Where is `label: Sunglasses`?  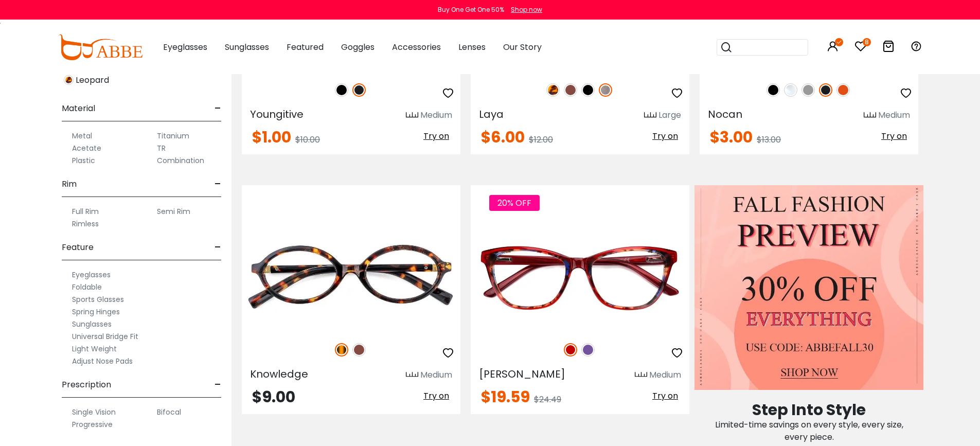
label: Sunglasses is located at coordinates (92, 324).